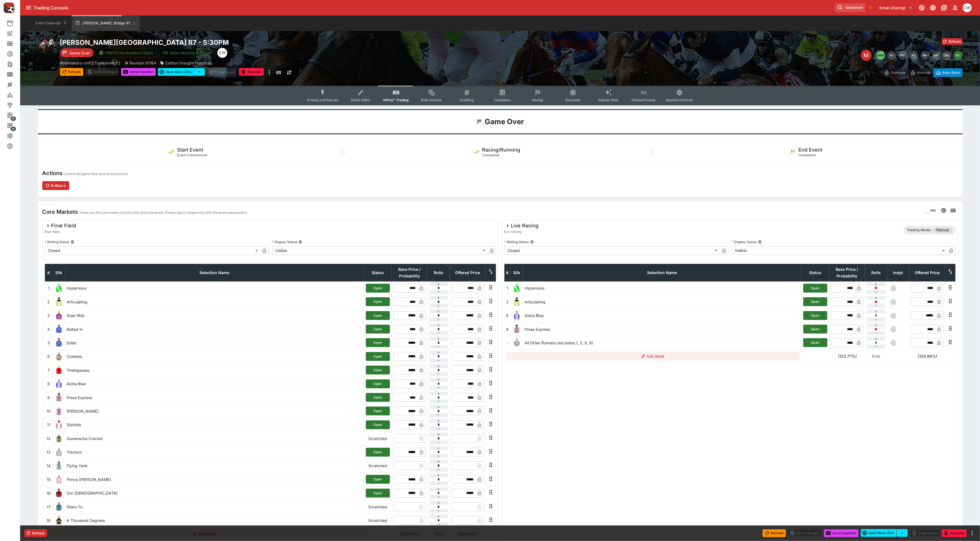  Describe the element at coordinates (214, 370) in the screenshot. I see `td: Thebigsosso` at that location.